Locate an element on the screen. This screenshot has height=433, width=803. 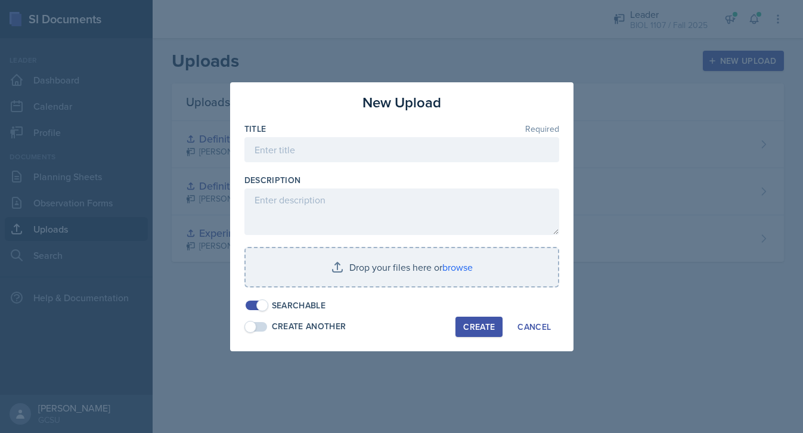
div: Cancel is located at coordinates (534, 327).